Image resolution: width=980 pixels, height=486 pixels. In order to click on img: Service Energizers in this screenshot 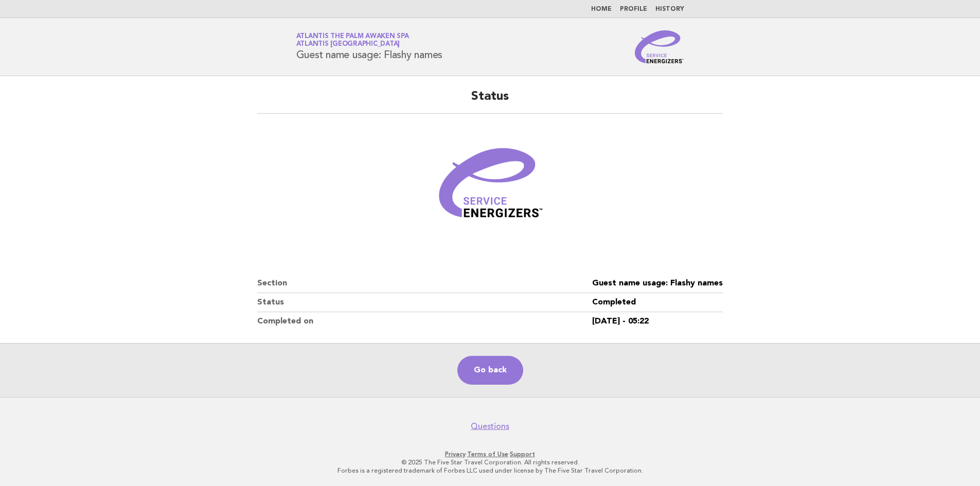, I will do `click(660, 47)`.